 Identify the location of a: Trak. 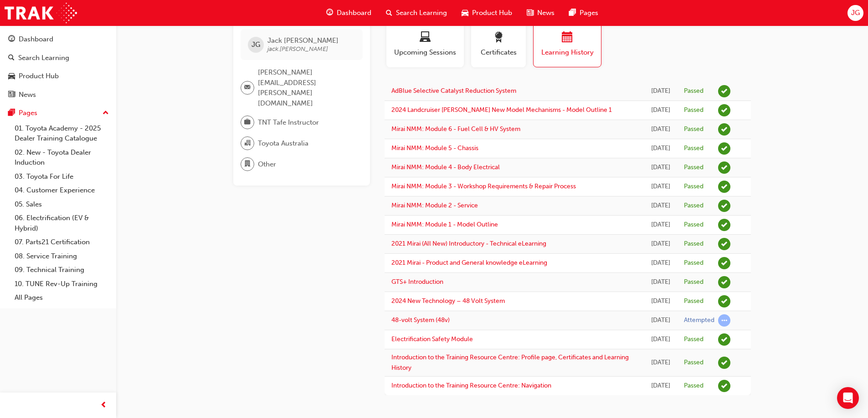
(40, 13).